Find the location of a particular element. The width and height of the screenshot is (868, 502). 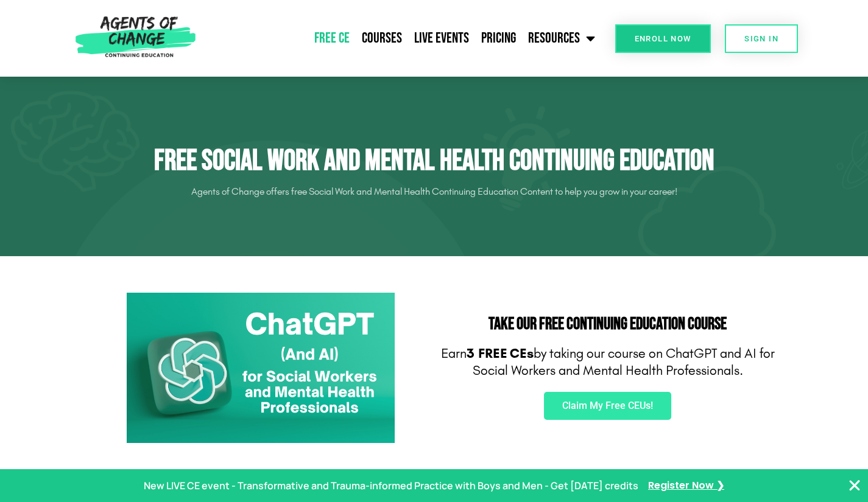

p: Agents of Change offers free Social Work and Mental Health Continuing Education Content to help y... is located at coordinates (434, 192).